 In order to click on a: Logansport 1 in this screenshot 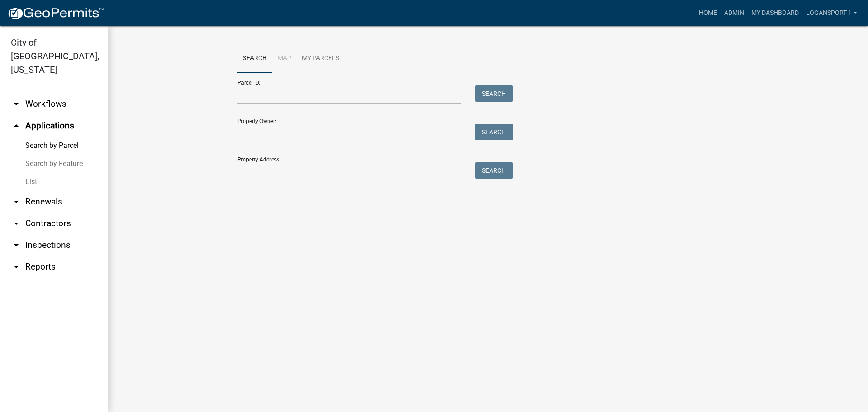, I will do `click(831, 13)`.